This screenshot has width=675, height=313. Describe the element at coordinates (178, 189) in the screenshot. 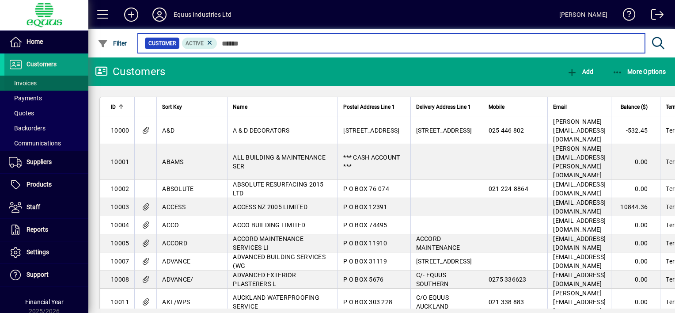

I see `span: ABSOLUTE` at that location.